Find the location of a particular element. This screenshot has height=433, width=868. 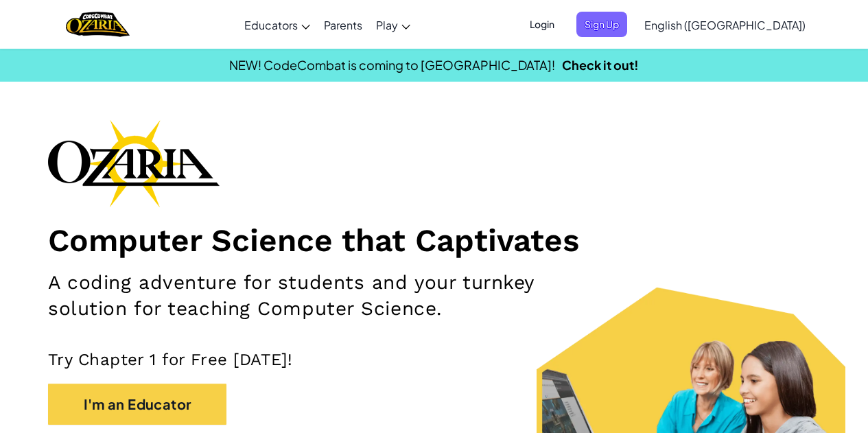

a: Educators is located at coordinates (277, 25).